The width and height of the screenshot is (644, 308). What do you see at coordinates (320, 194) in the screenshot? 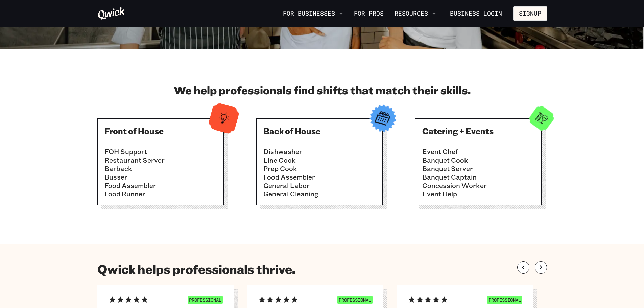
I see `li: General Cleaning` at bounding box center [320, 194].